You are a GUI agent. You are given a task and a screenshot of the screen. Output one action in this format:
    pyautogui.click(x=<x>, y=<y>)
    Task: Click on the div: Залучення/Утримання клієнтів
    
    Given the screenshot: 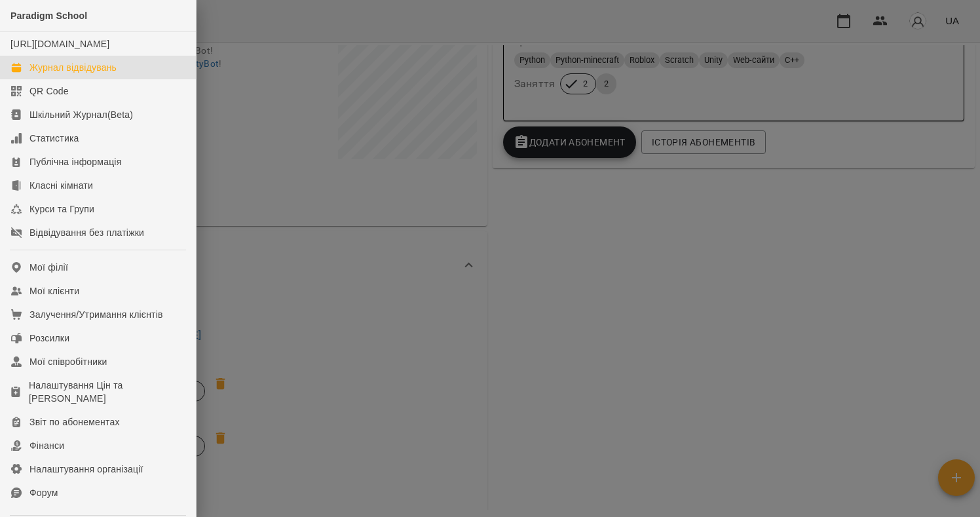 What is the action you would take?
    pyautogui.click(x=96, y=315)
    